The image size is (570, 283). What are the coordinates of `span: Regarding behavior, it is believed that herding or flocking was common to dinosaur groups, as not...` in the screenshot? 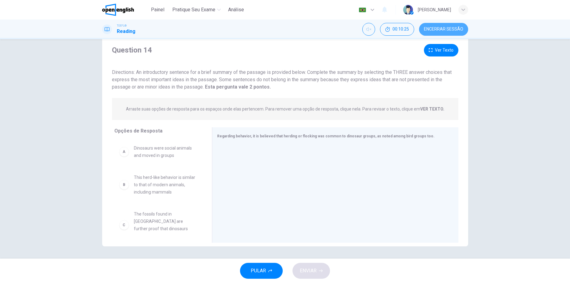 It's located at (326, 136).